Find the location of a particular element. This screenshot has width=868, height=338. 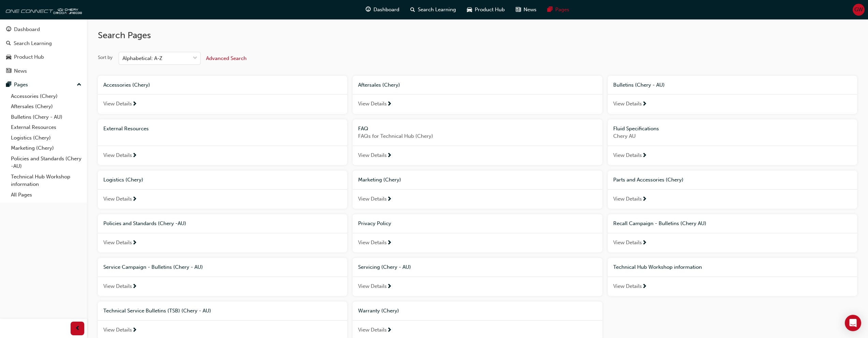

span: FAQ is located at coordinates (363, 129).